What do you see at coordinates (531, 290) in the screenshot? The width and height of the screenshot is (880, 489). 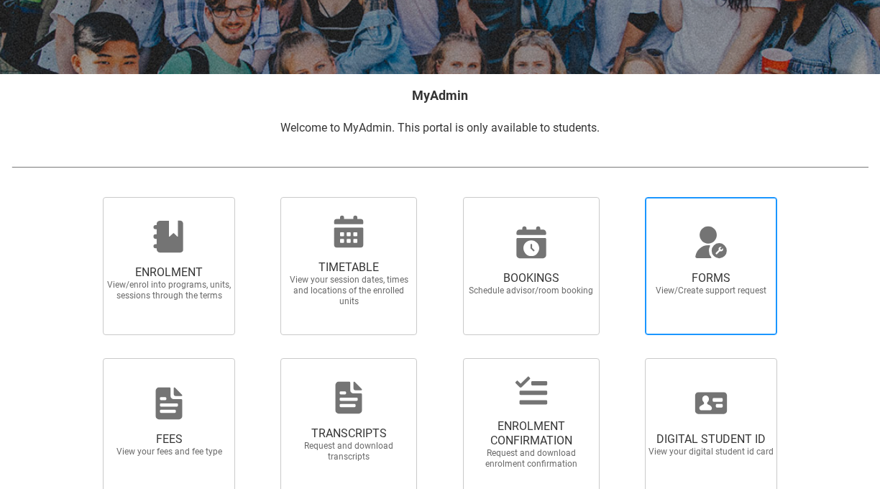 I see `span: Schedule advisor/room booking` at bounding box center [531, 290].